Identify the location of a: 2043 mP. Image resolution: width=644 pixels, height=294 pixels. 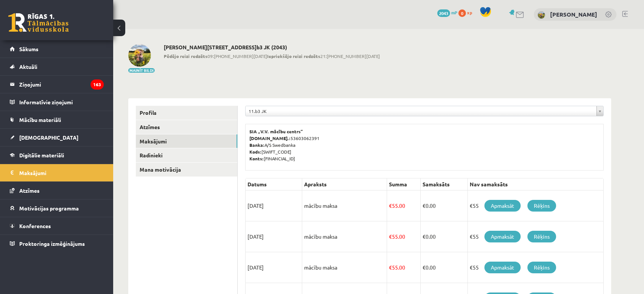
(447, 12).